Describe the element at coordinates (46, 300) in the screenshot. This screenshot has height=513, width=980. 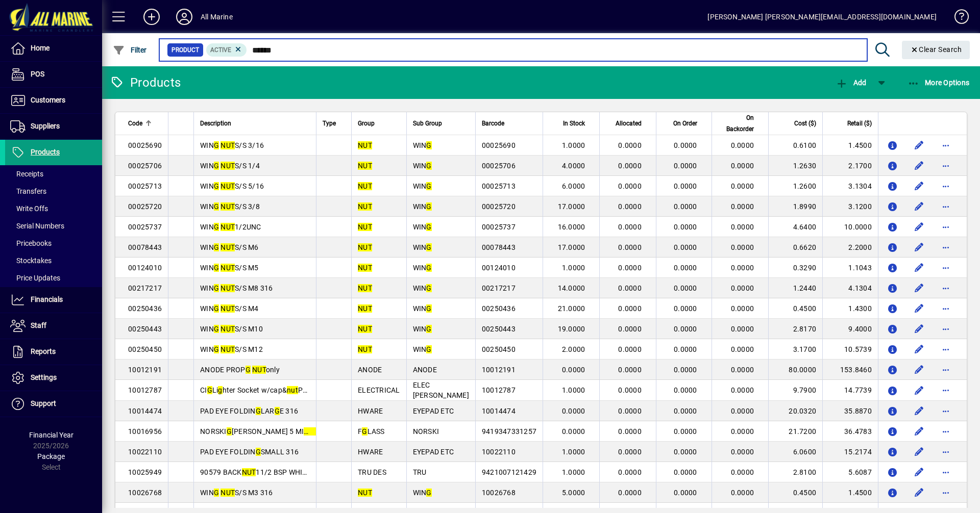
I see `span: Financials` at that location.